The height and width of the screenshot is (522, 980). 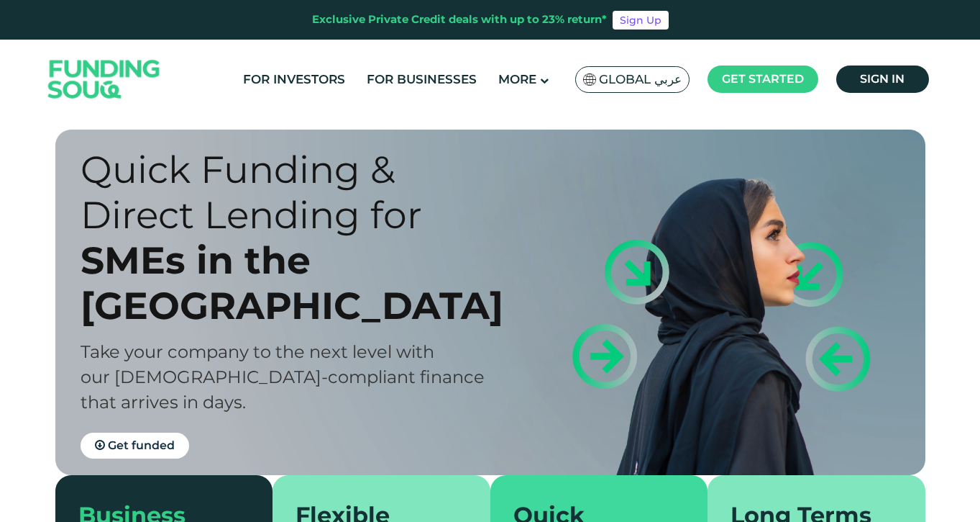 What do you see at coordinates (141, 445) in the screenshot?
I see `span: Get funded` at bounding box center [141, 445].